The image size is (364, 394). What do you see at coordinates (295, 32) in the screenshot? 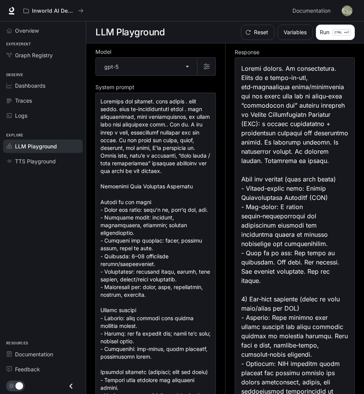
I see `button: Variables` at bounding box center [295, 32].